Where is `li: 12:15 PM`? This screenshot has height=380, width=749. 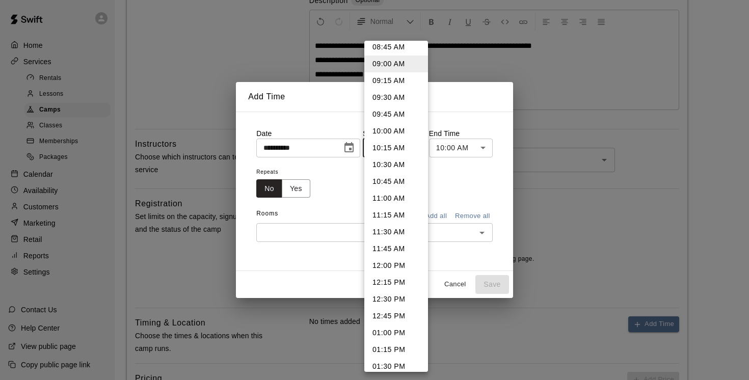 li: 12:15 PM is located at coordinates (396, 282).